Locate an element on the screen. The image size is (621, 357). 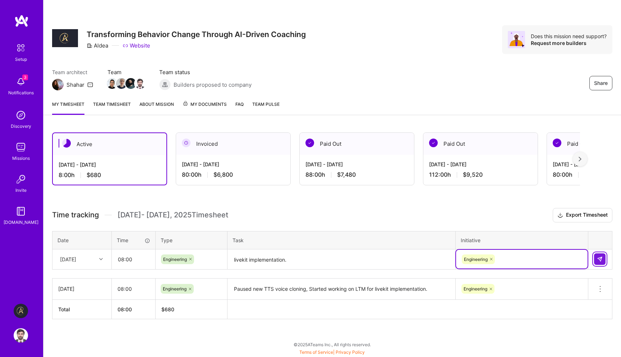
a: My Documents is located at coordinates (204, 107).